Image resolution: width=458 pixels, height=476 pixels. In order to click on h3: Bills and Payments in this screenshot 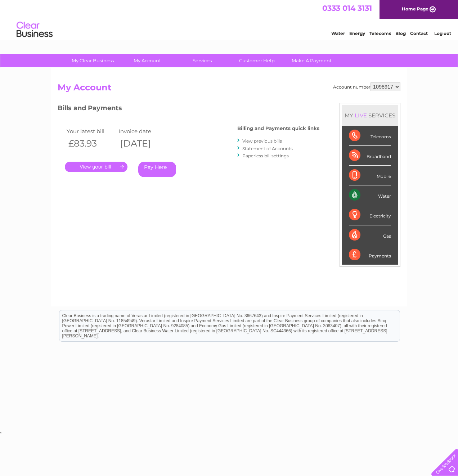, I will do `click(188, 109)`.